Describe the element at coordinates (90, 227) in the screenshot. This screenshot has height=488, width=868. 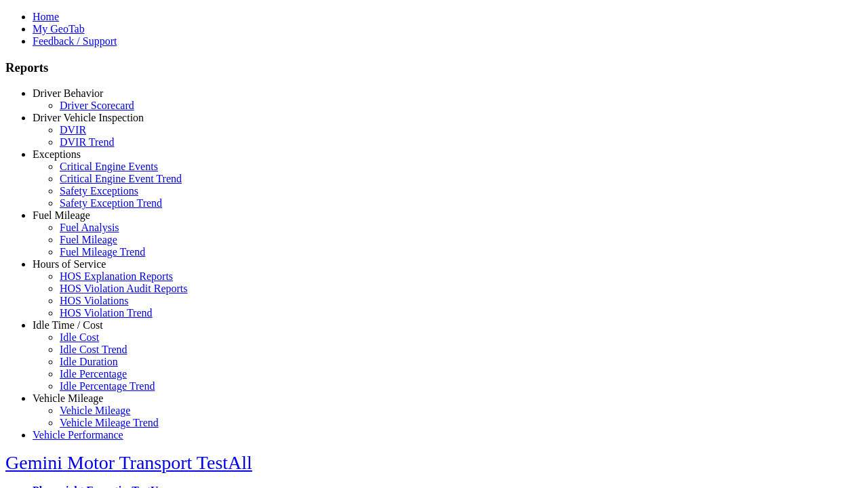
I see `a: Fuel Analysis` at that location.